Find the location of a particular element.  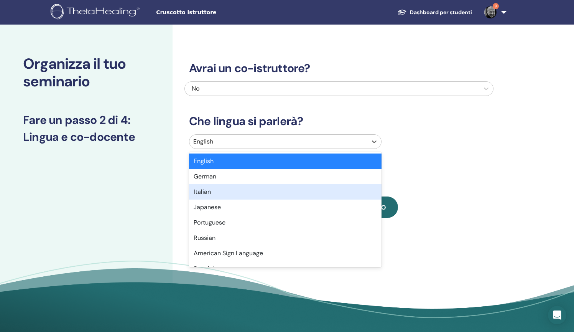

div: Russian is located at coordinates (285, 238).